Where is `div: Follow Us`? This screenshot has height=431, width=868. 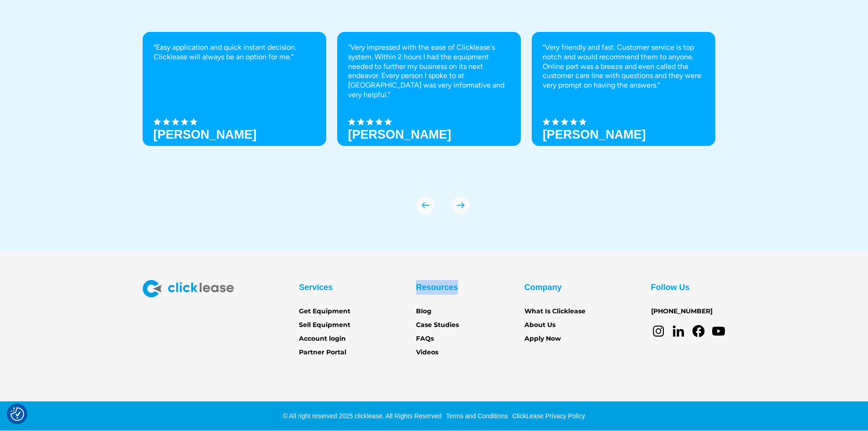 div: Follow Us is located at coordinates (670, 287).